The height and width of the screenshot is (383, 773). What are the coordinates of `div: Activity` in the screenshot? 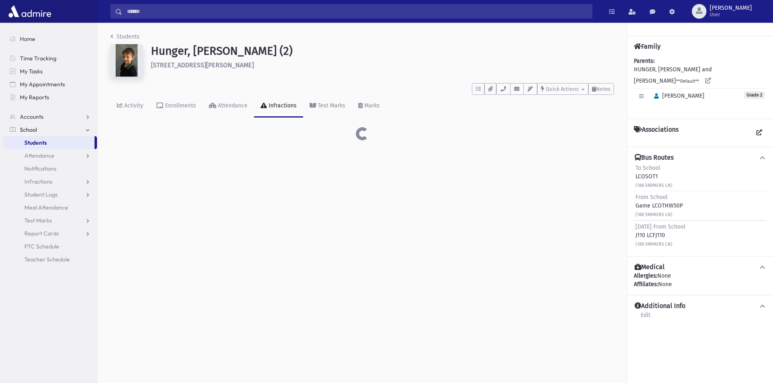 It's located at (133, 105).